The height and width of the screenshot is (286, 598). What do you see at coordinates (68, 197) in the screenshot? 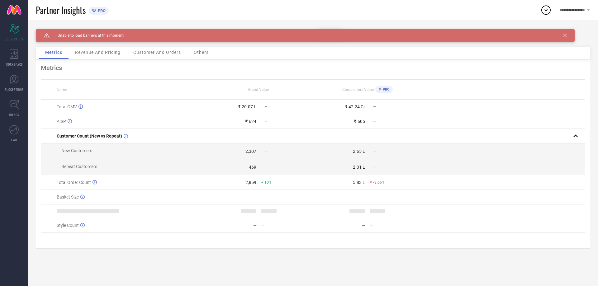
I see `span: Basket Size` at bounding box center [68, 197].